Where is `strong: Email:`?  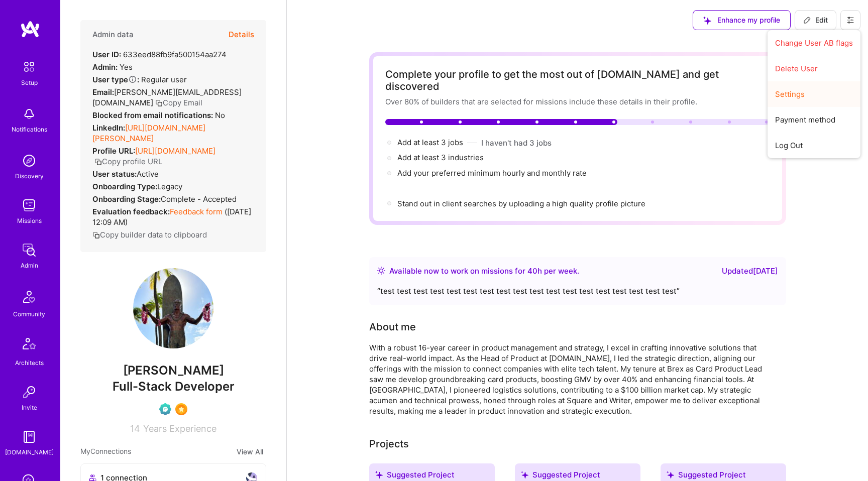 strong: Email: is located at coordinates (103, 92).